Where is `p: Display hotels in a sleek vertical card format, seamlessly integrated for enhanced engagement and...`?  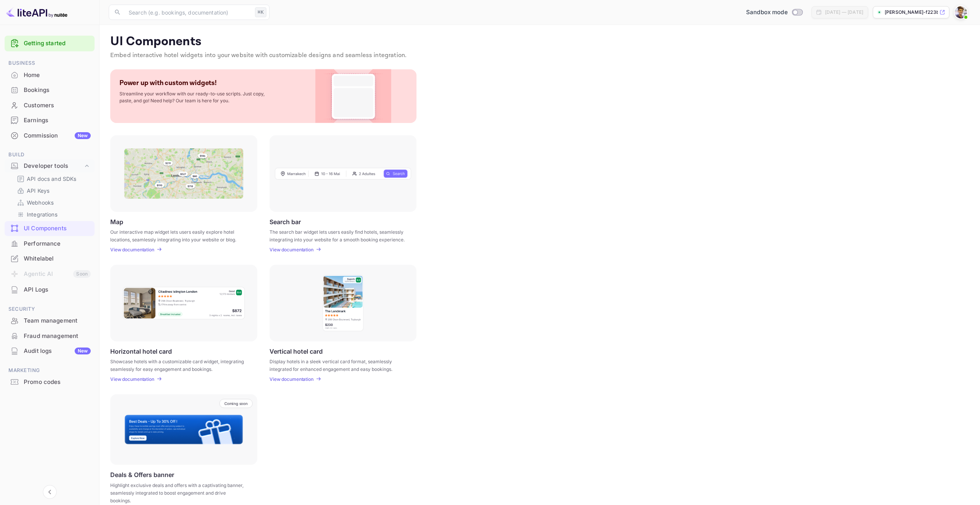 p: Display hotels in a sleek vertical card format, seamlessly integrated for enhanced engagement and... is located at coordinates (338, 365).